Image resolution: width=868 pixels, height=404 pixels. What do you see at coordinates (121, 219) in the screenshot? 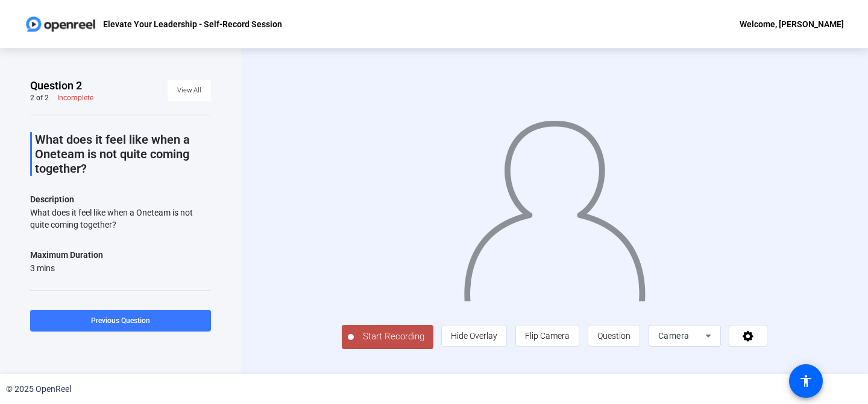
I see `div: What does it feel like when a Oneteam is not quite coming together?` at bounding box center [121, 219].